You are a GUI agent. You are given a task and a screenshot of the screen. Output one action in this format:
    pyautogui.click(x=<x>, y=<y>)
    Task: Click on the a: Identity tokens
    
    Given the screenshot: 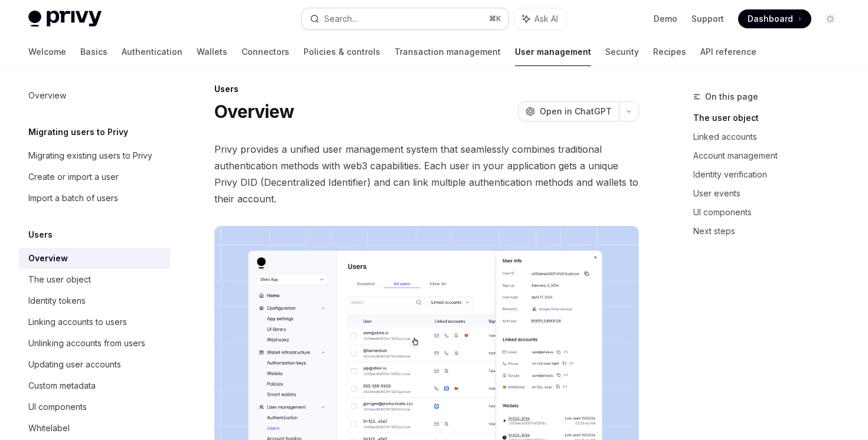 What is the action you would take?
    pyautogui.click(x=94, y=301)
    